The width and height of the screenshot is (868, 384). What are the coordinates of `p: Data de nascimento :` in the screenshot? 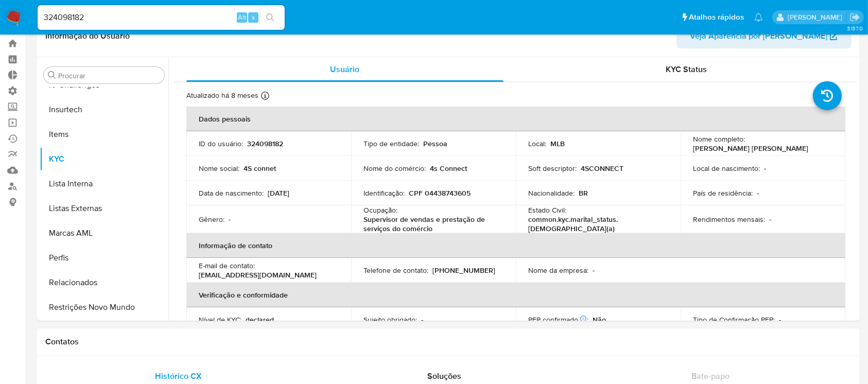 It's located at (232, 193).